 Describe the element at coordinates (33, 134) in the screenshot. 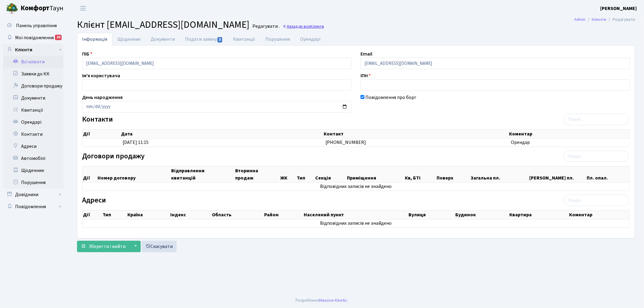

I see `a: Контакти` at that location.